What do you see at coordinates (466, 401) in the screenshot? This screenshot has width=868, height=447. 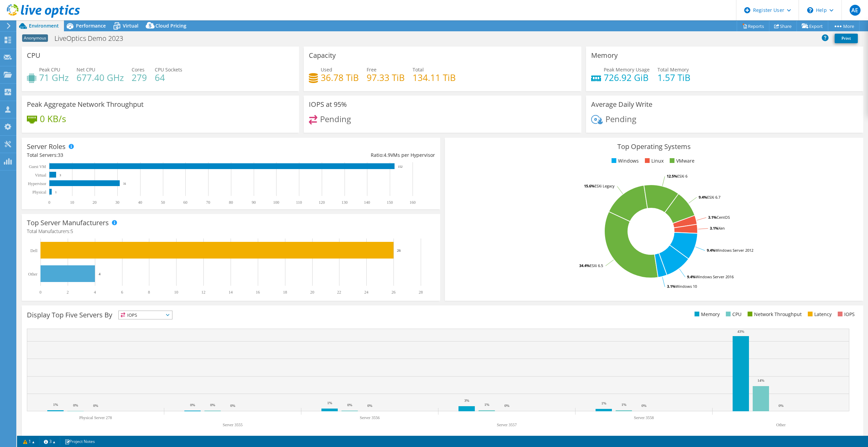 I see `text: 3%` at bounding box center [466, 401].